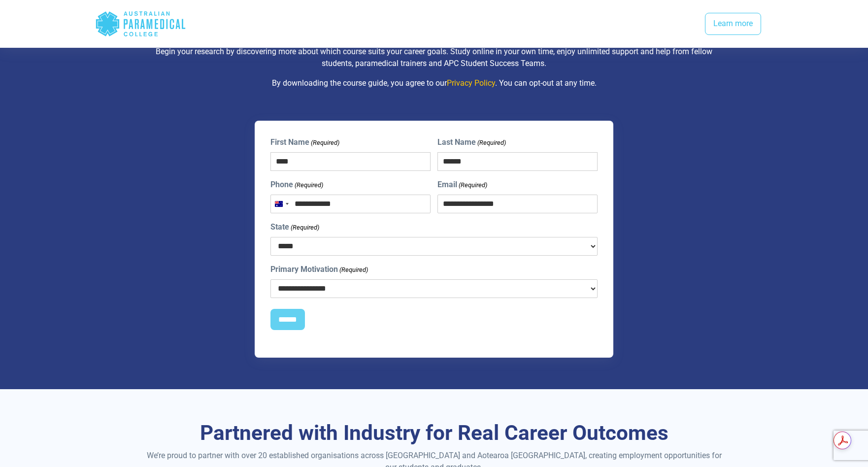 The height and width of the screenshot is (467, 868). I want to click on label: Email, so click(462, 185).